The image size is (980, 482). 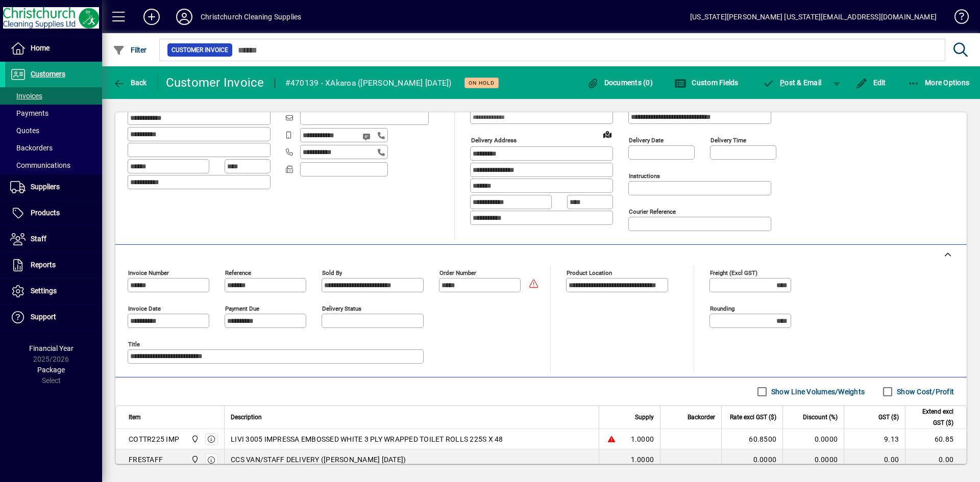 What do you see at coordinates (925, 392) in the screenshot?
I see `label: Show Cost/Profit` at bounding box center [925, 392].